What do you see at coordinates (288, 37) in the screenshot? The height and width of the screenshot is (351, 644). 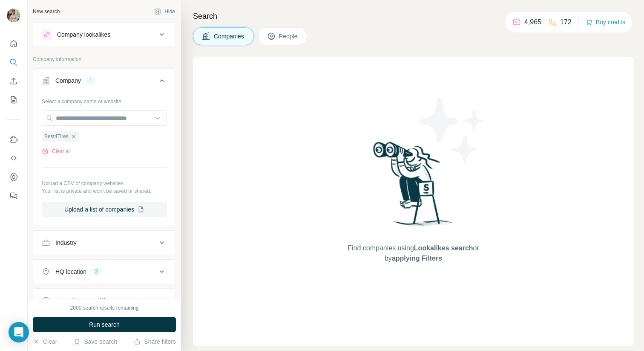 I see `span: People` at bounding box center [288, 37].